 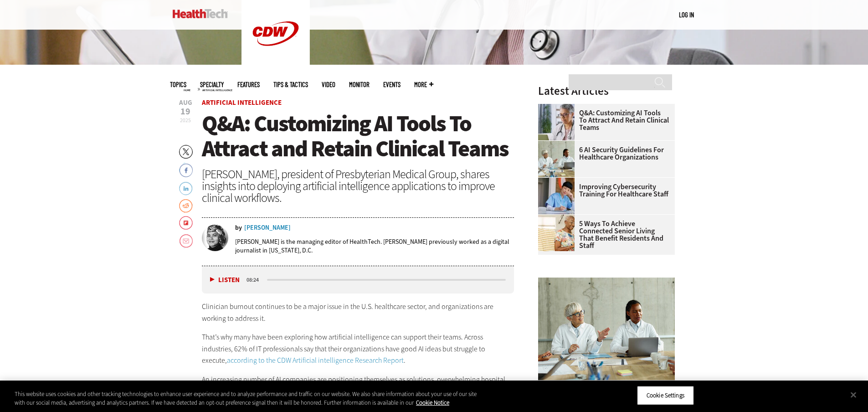 What do you see at coordinates (559, 181) in the screenshot?
I see `a: nurse studying on computer` at bounding box center [559, 181].